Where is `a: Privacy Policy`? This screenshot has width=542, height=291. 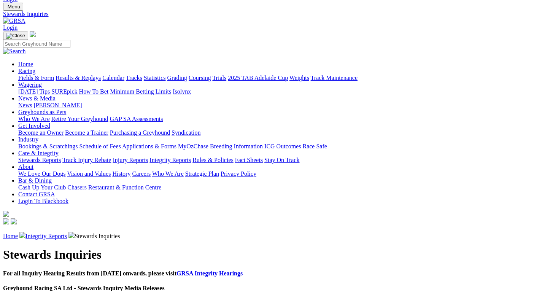 a: Privacy Policy is located at coordinates (239, 174).